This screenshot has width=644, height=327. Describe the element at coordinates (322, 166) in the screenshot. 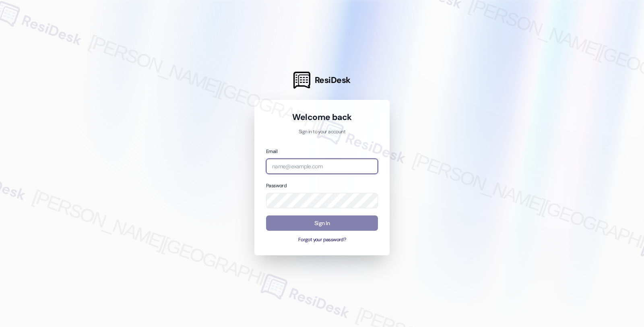

I see `input: name@example.com` at that location.